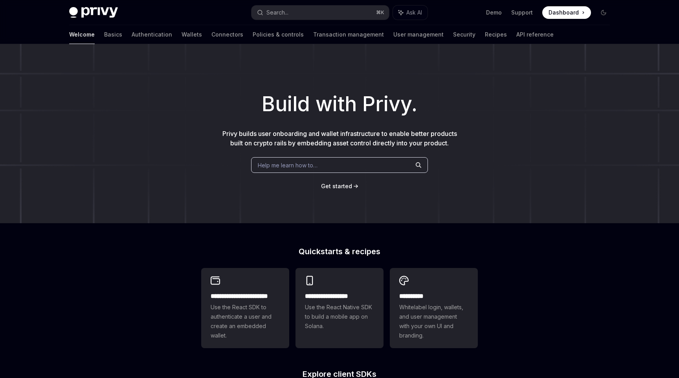 This screenshot has height=378, width=679. What do you see at coordinates (278, 35) in the screenshot?
I see `a: Policies & controls` at bounding box center [278, 35].